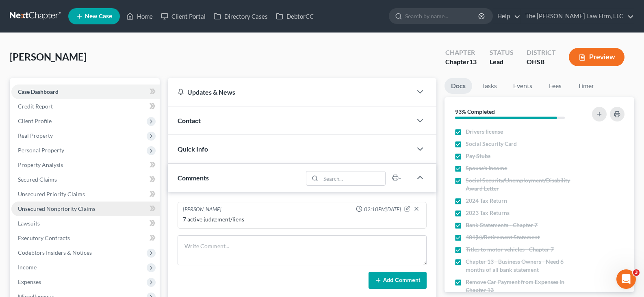 This screenshot has height=297, width=644. I want to click on span: New Case, so click(98, 16).